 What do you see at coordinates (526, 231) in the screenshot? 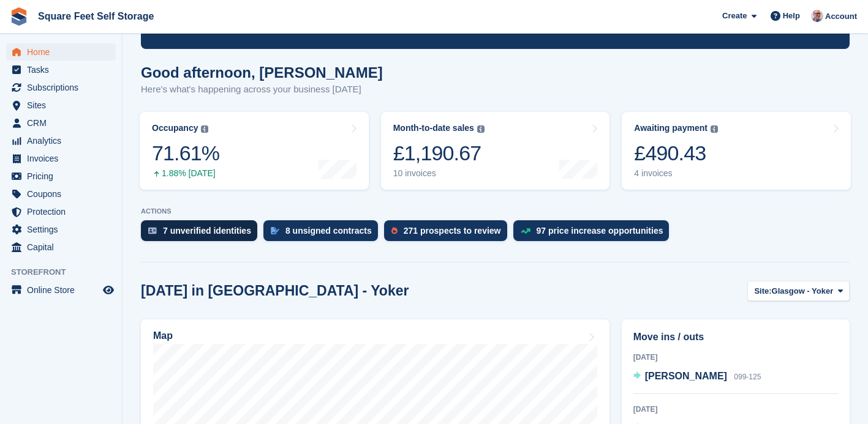
I see `img: price_increase_opportunities-93ffe204e8149a01c8c9dc8f82e8f89637d9d84a8eef4429ea346261dce0b2c0.svg` at bounding box center [526, 231].